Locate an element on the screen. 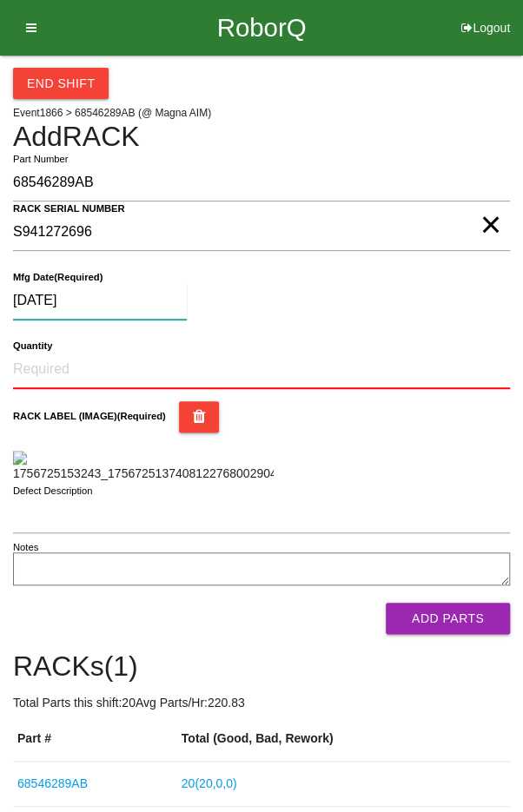 This screenshot has width=523, height=812. label: Defect Description is located at coordinates (53, 490).